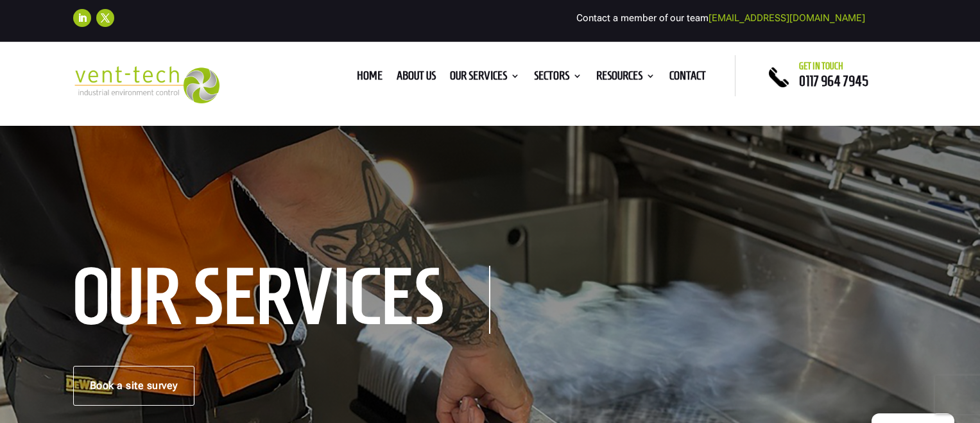 The width and height of the screenshot is (980, 423). What do you see at coordinates (720, 18) in the screenshot?
I see `span: Contact a member of our team` at bounding box center [720, 18].